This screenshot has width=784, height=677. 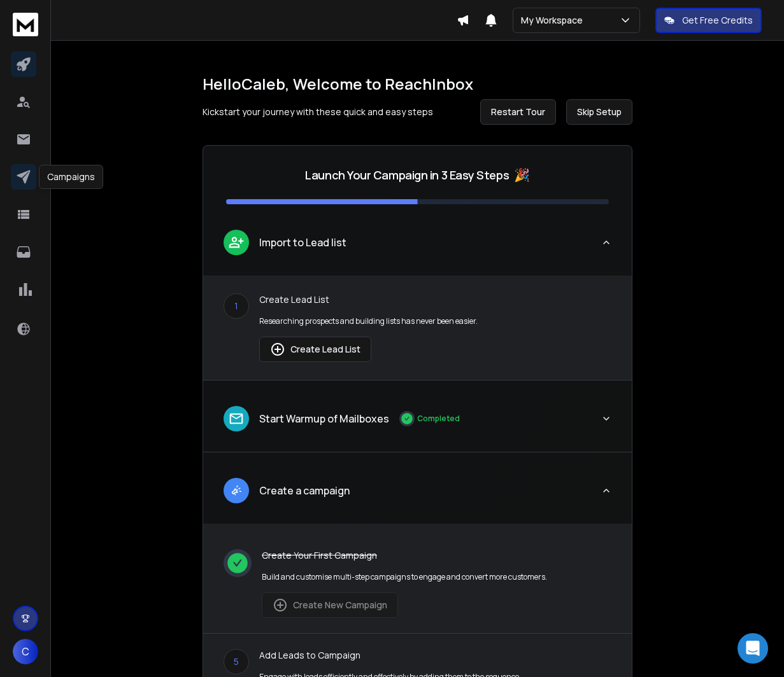 I want to click on button: Get Free Credits, so click(x=708, y=20).